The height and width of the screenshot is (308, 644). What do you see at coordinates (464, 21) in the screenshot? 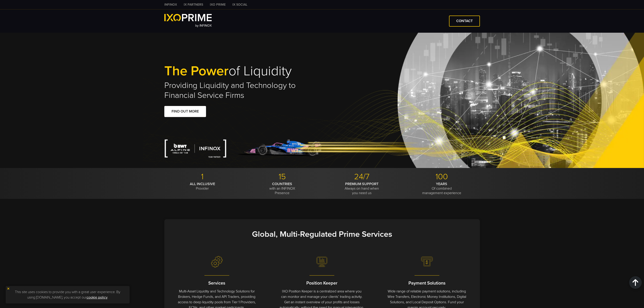
I see `a: CONTACT` at bounding box center [464, 21].